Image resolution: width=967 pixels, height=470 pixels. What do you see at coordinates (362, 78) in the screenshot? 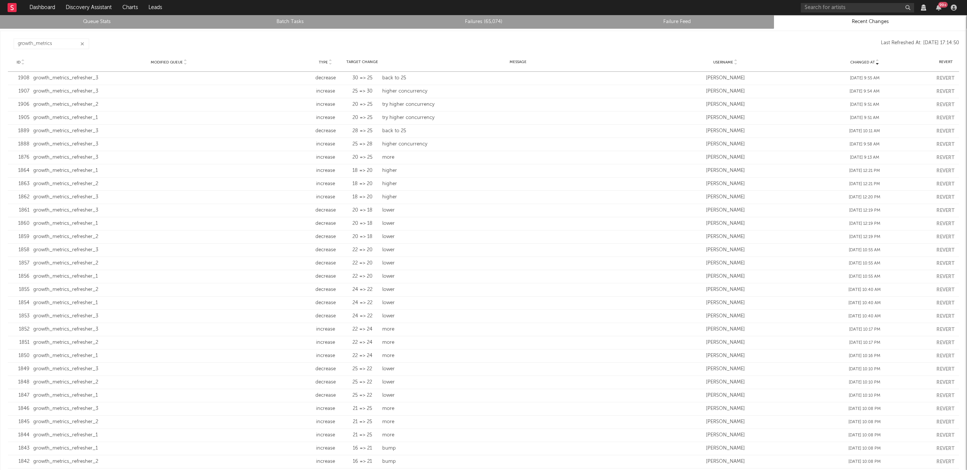
I see `div: 30 => 25` at bounding box center [362, 78].